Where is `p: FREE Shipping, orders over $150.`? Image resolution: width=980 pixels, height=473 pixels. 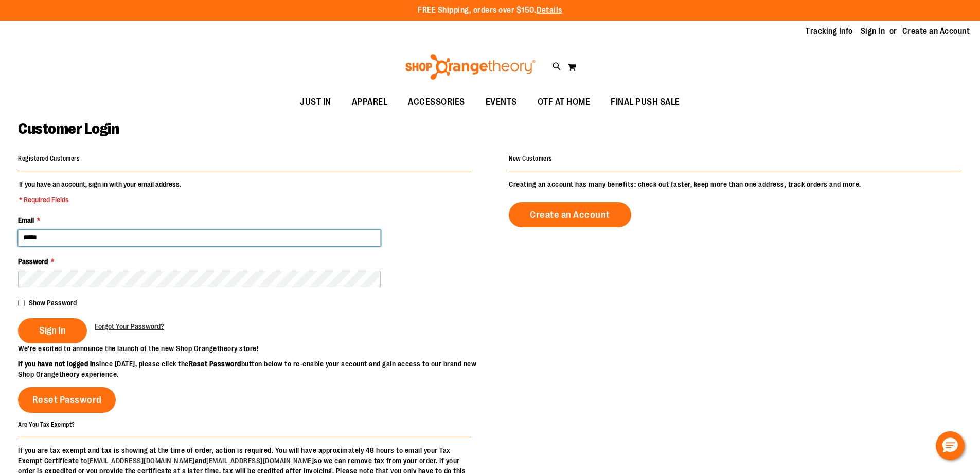
p: FREE Shipping, orders over $150. is located at coordinates (490, 10).